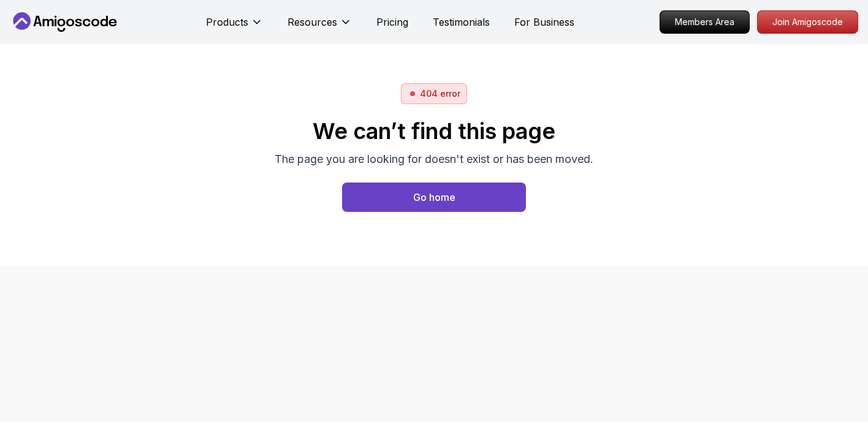  Describe the element at coordinates (544, 22) in the screenshot. I see `p: For Business` at that location.